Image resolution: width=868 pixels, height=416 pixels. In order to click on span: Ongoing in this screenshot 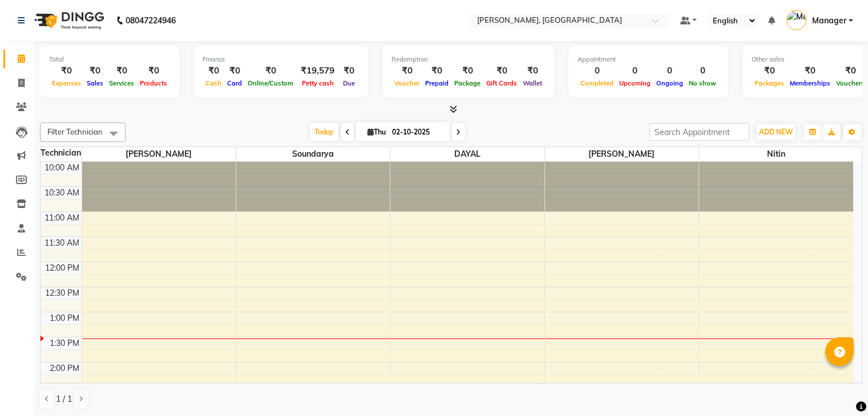, I will do `click(669, 83)`.